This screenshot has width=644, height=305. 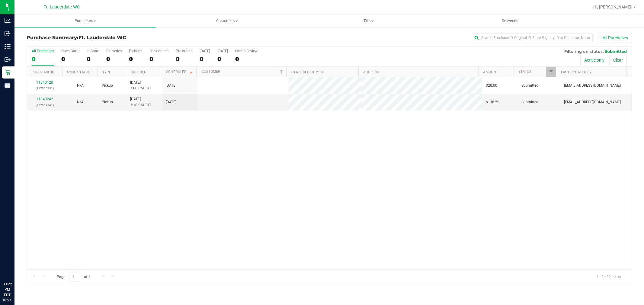 What do you see at coordinates (368, 21) in the screenshot?
I see `a: Tills` at bounding box center [368, 21].